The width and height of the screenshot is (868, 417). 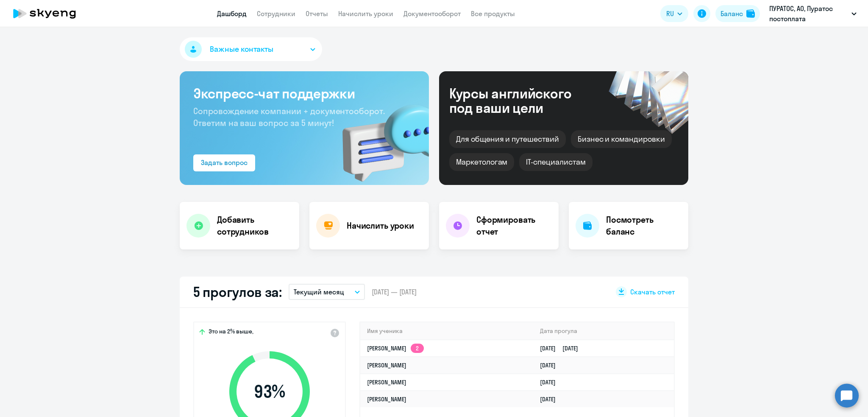 I want to click on h4: Посмотреть баланс, so click(x=644, y=225).